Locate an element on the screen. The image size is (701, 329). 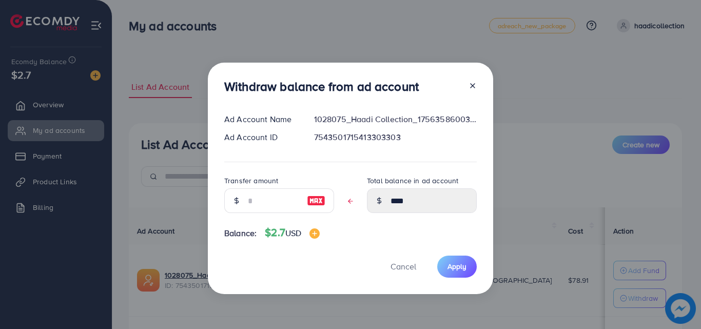
div: 1028075_Haadi Collection_1756358600312 is located at coordinates (395, 119).